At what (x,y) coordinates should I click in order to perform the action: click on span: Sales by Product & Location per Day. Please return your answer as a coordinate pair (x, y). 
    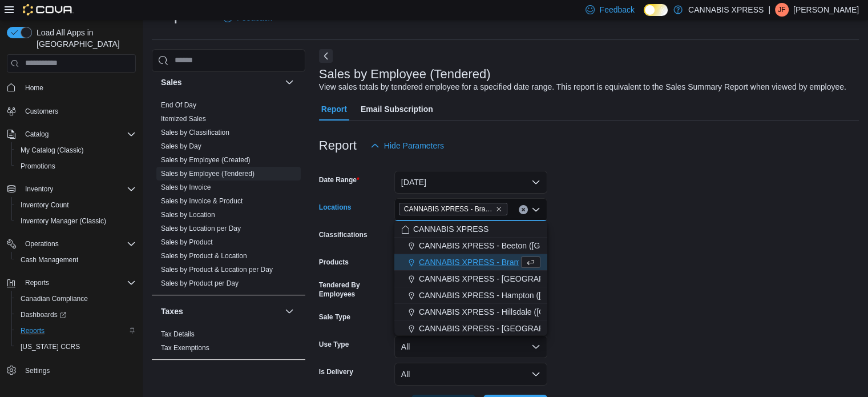
    Looking at the image, I should click on (217, 269).